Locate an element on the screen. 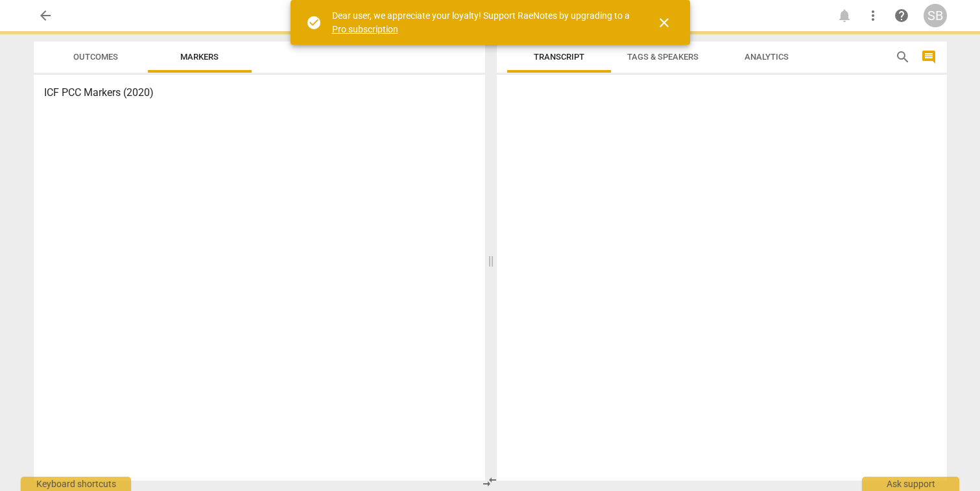  span: search is located at coordinates (903, 57).